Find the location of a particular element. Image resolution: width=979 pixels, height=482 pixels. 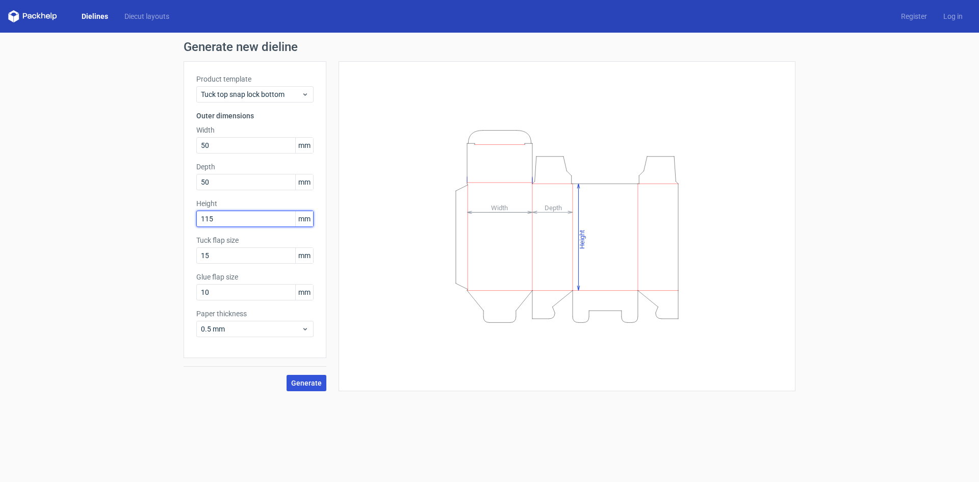

label: Width is located at coordinates (255, 130).